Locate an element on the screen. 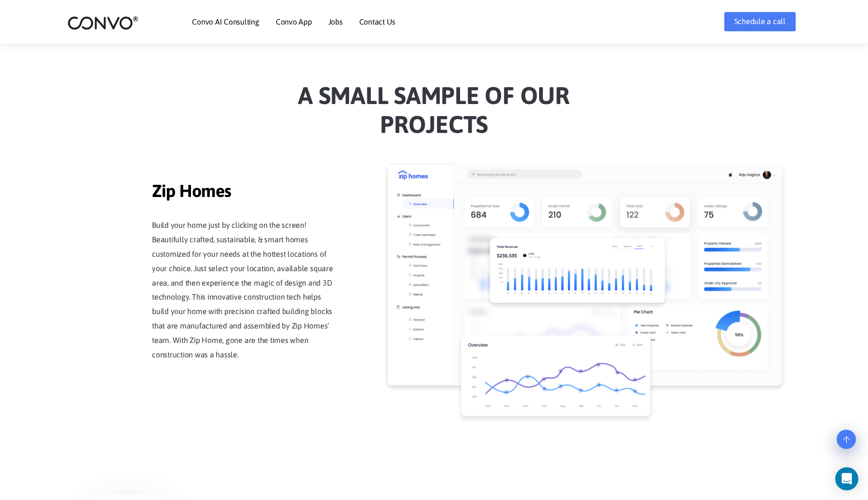  div: Open Intercom Messenger is located at coordinates (846, 479).